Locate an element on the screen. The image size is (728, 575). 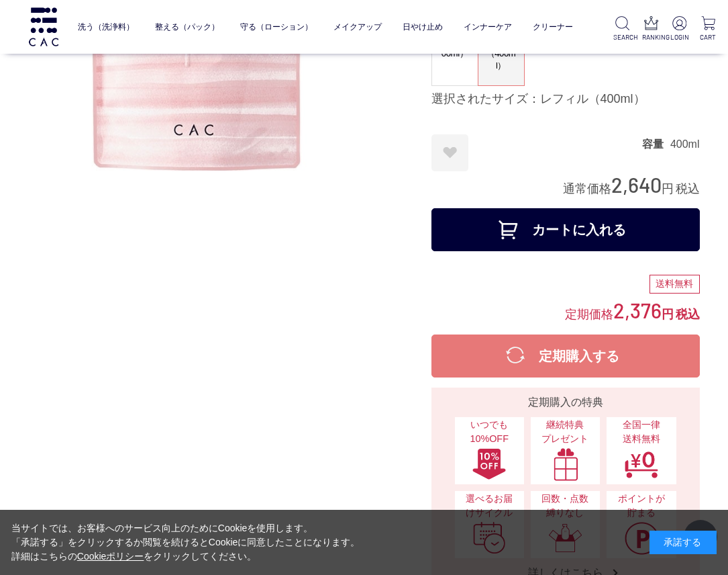
dt: 容量 is located at coordinates (656, 143).